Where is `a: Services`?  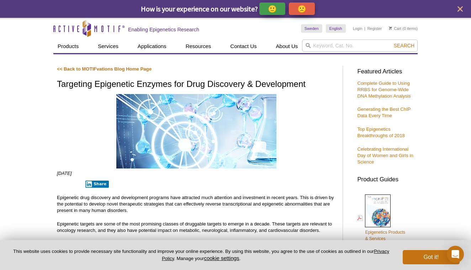
a: Services is located at coordinates (108, 46).